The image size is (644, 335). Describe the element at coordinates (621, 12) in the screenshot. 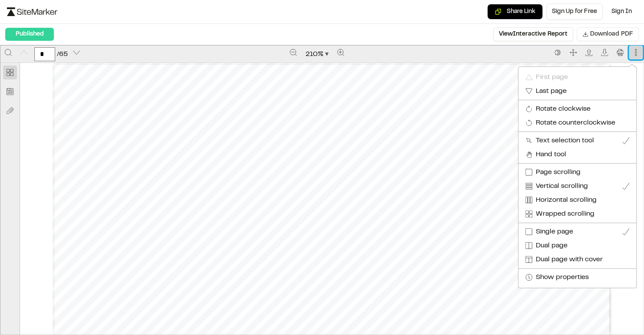

I see `a: Sign In` at that location.